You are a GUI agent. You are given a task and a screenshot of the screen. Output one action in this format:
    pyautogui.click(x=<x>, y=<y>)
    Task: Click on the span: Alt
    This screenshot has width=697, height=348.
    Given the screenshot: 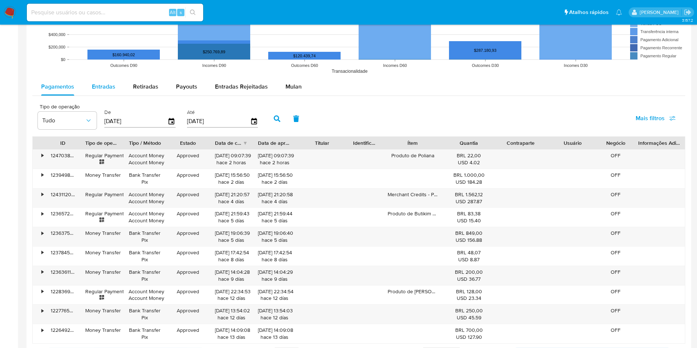 What is the action you would take?
    pyautogui.click(x=173, y=12)
    